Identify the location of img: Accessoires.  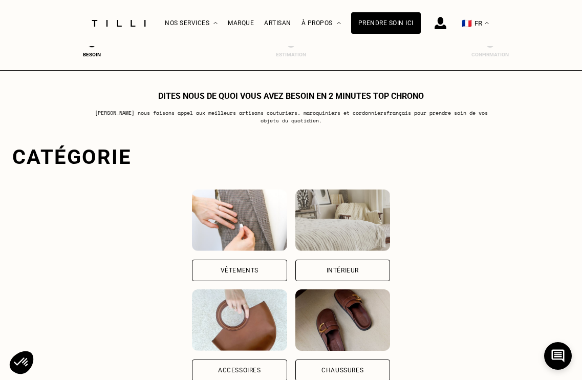
(239, 320).